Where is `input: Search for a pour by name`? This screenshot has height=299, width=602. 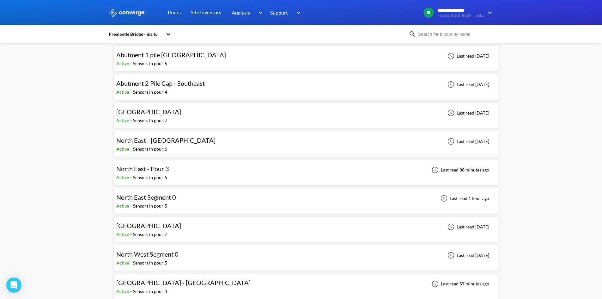 input: Search for a pour by name is located at coordinates (454, 34).